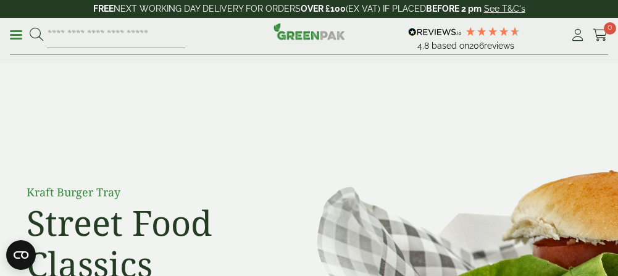 The height and width of the screenshot is (276, 618). Describe the element at coordinates (323, 9) in the screenshot. I see `strong: OVER £100` at that location.